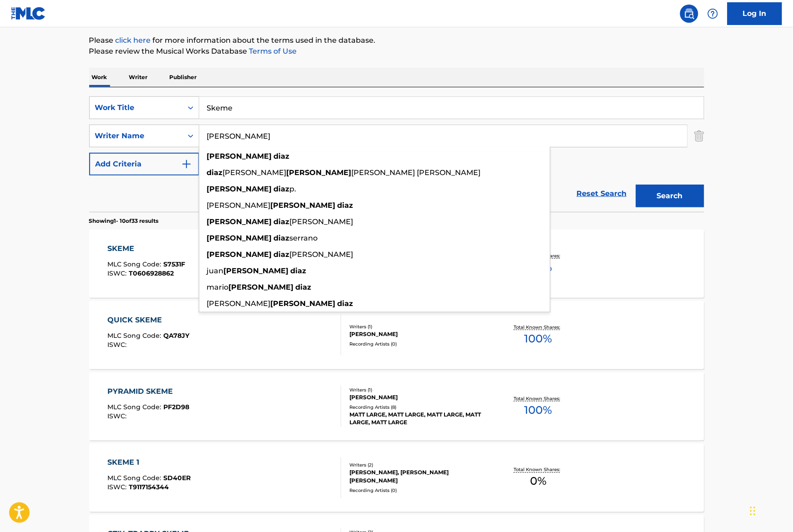 This screenshot has width=793, height=532. What do you see at coordinates (418, 419) in the screenshot?
I see `div: MATT LARGE, MATT LARGE, MATT LARGE, MATT LARGE, MATT LARGE` at bounding box center [418, 419].